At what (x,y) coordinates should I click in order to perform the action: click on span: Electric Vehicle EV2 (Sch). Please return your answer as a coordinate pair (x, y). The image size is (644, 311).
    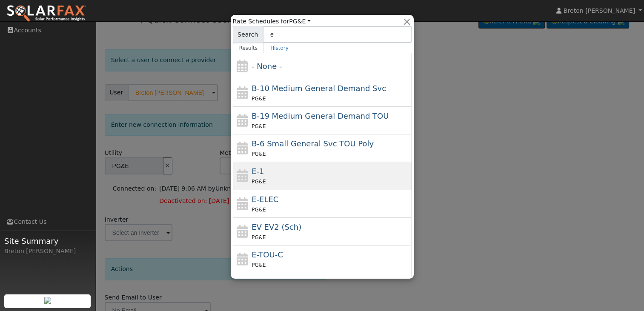
    Looking at the image, I should click on (276, 227).